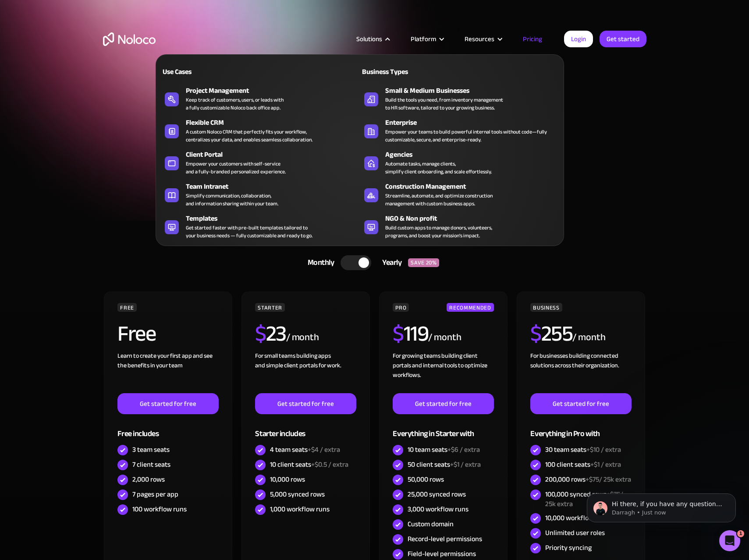 The height and width of the screenshot is (560, 749). What do you see at coordinates (249, 232) in the screenshot?
I see `div: Get started faster with pre-built templates tailored to your business needs — fully customizable ...` at bounding box center [249, 232].